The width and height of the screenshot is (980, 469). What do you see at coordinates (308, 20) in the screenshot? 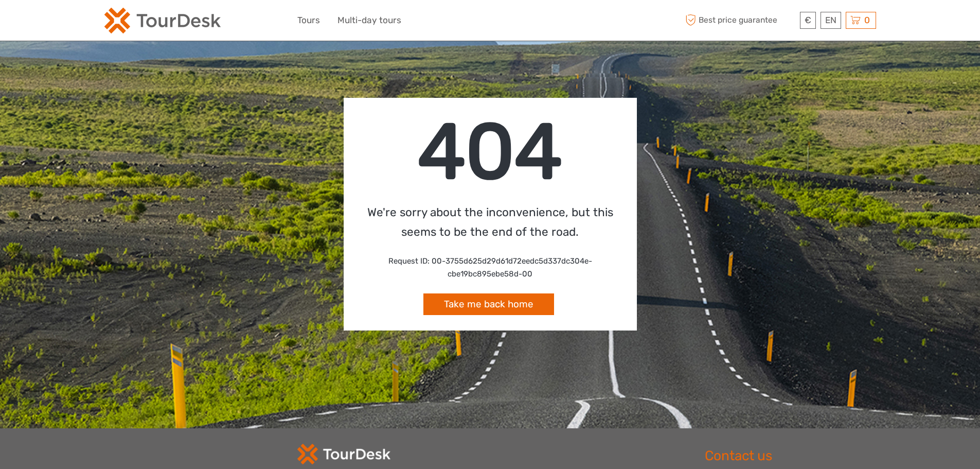
I see `a: Tours` at bounding box center [308, 20].